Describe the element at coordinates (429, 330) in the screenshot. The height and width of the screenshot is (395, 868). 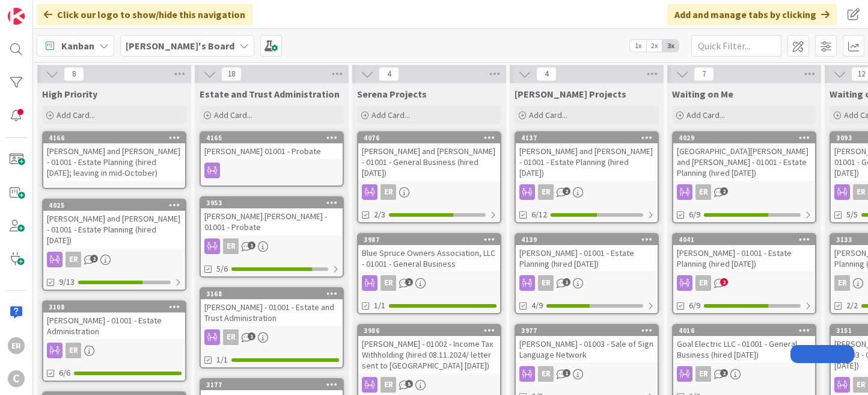
I see `div: 3986` at that location.